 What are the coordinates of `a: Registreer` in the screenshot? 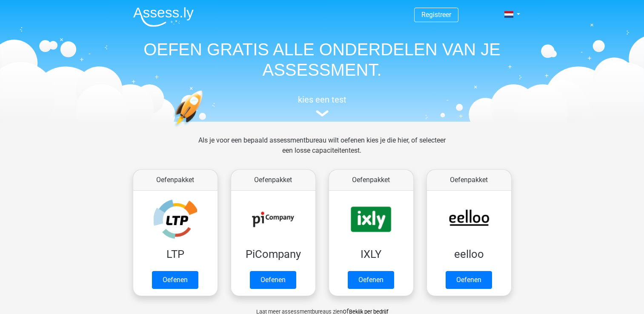 It's located at (436, 14).